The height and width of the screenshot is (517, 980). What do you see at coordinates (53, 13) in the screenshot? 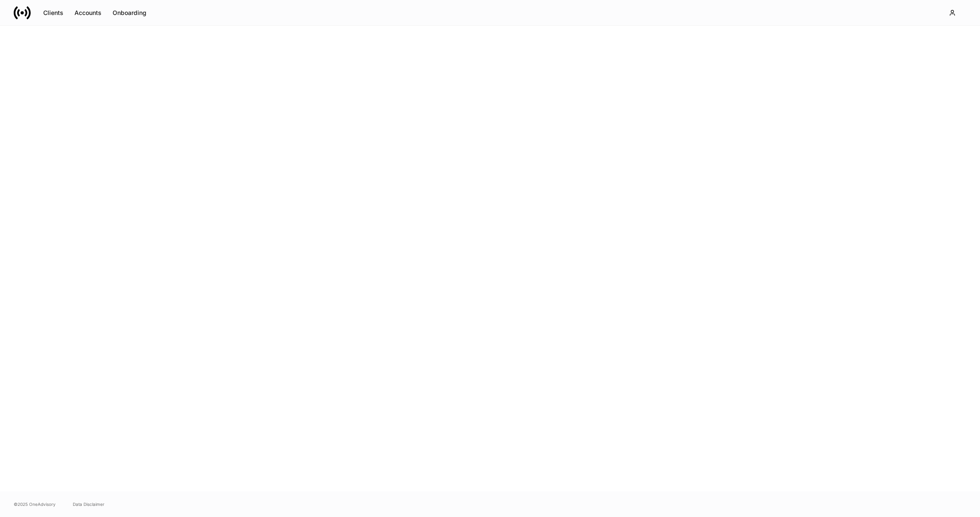
I see `button: Clients` at bounding box center [53, 13].